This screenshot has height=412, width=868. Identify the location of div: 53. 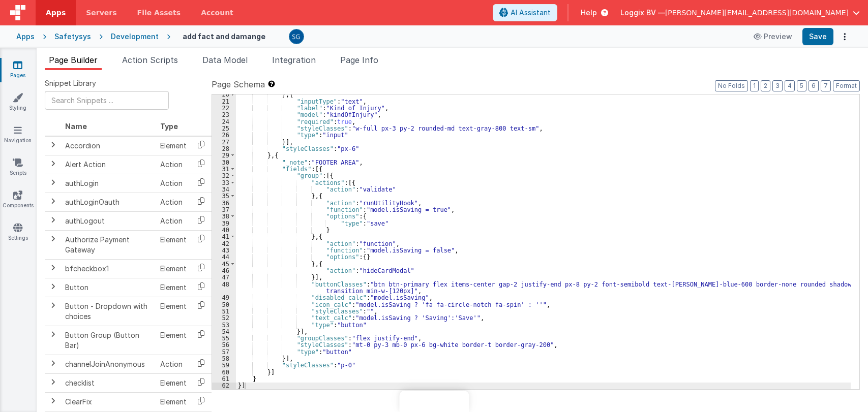
(224, 325).